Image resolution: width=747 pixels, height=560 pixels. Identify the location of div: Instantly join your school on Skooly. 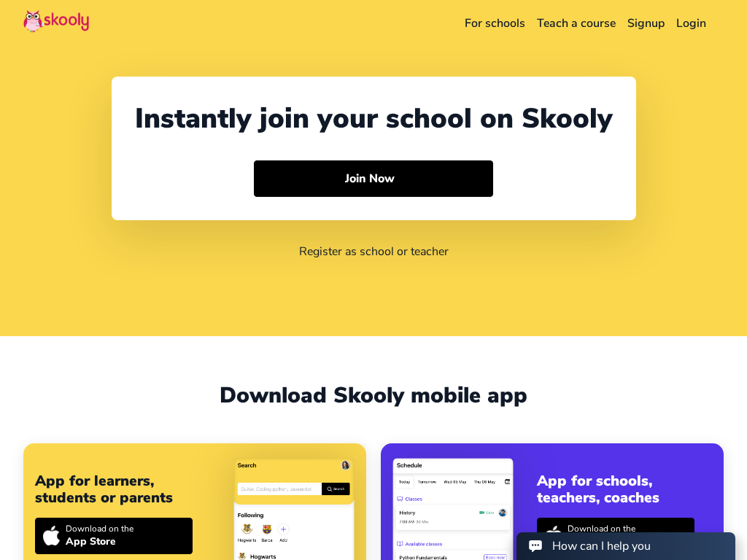
(374, 118).